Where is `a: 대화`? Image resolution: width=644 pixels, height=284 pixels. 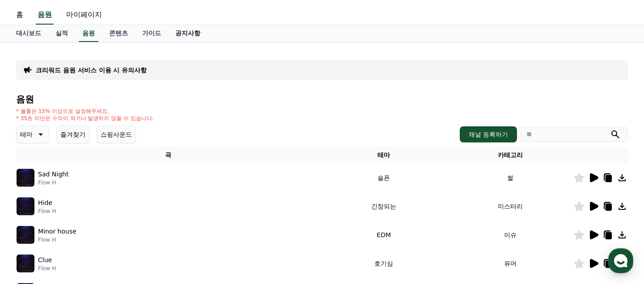
a: 대화 is located at coordinates (87, 221).